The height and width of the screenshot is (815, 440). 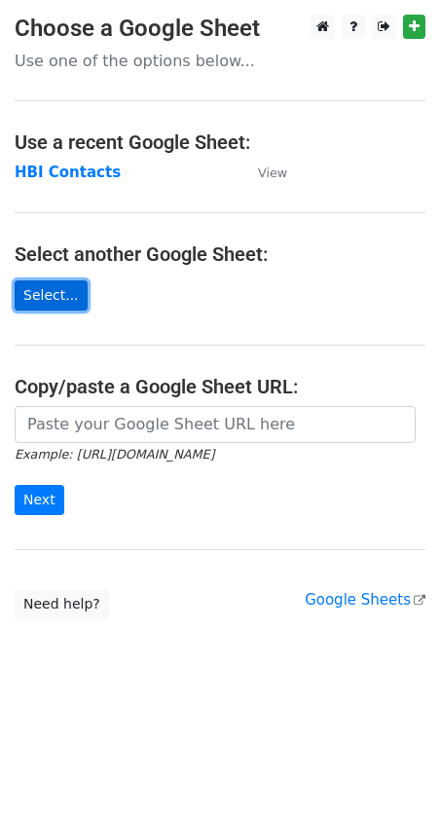 I want to click on h3: Choose a Google Sheet, so click(x=220, y=28).